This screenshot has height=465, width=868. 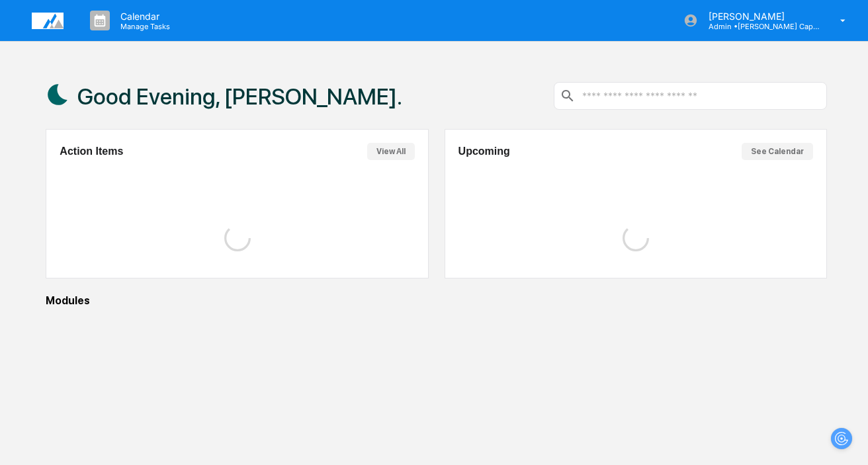 I want to click on p: Manage Tasks, so click(x=143, y=27).